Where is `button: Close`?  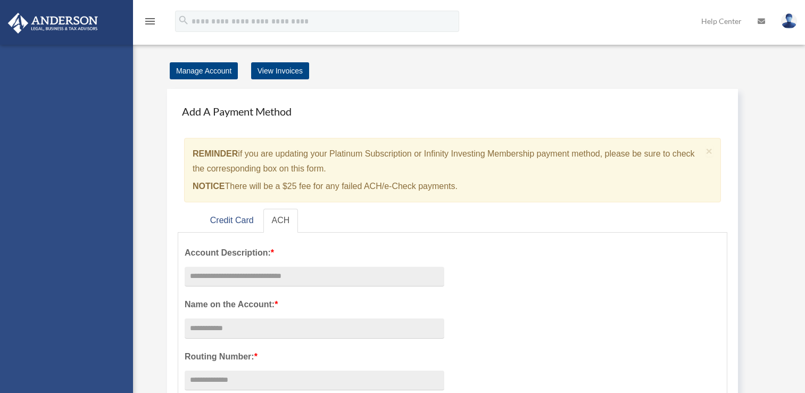
button: Close is located at coordinates (709, 151).